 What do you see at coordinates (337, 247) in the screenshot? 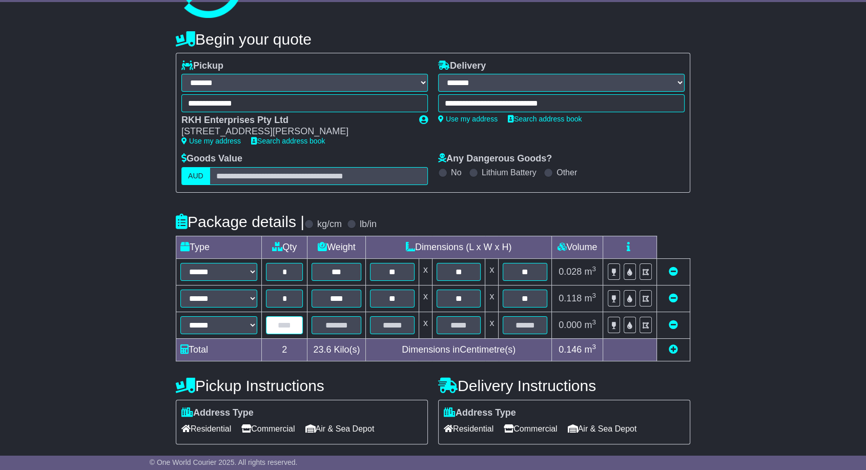
I see `td: Weight` at bounding box center [337, 247].